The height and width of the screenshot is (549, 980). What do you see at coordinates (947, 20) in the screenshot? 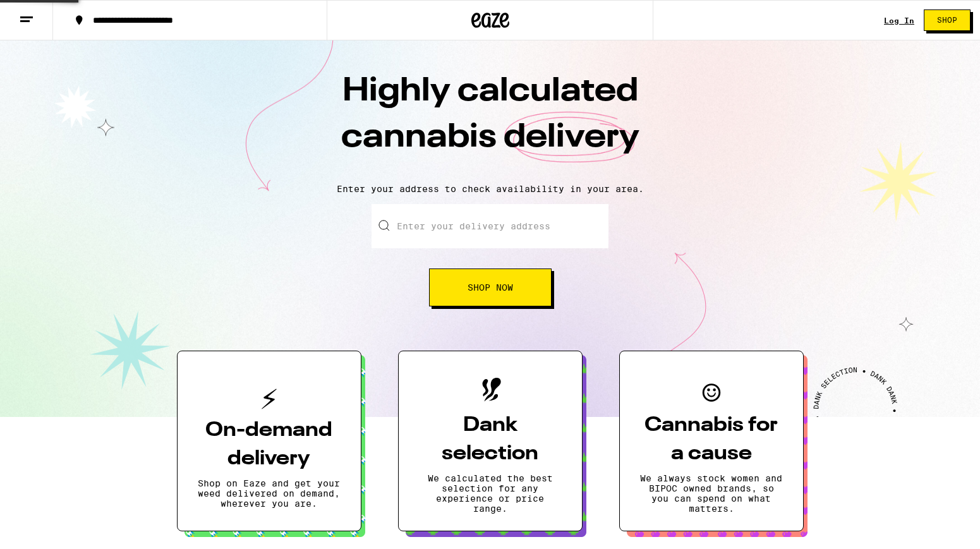
I see `a: Shop` at bounding box center [947, 20].